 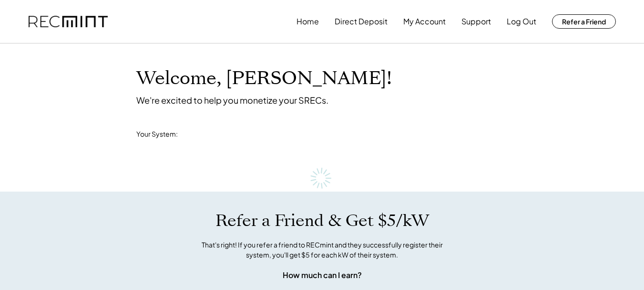 What do you see at coordinates (322, 275) in the screenshot?
I see `div: How much can I earn?` at bounding box center [322, 275].